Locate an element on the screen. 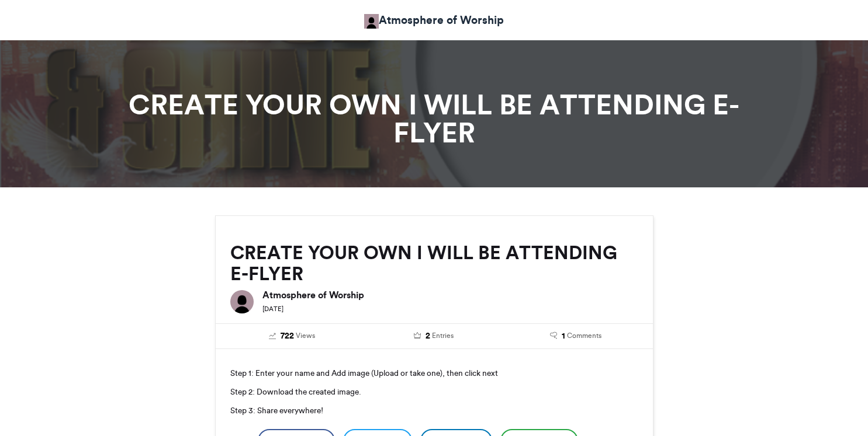 This screenshot has width=868, height=436. h1: CREATE YOUR OWN I WILL BE ATTENDING E-FLYER is located at coordinates (434, 119).